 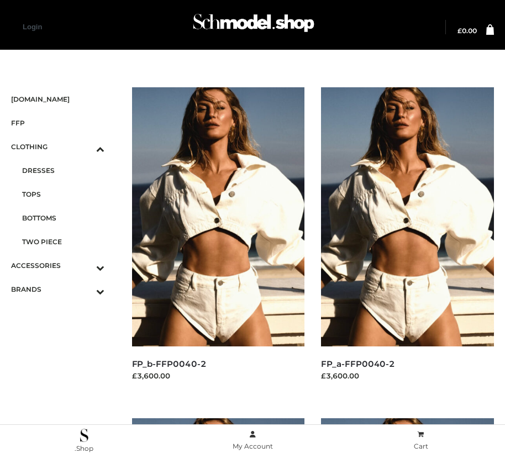 I want to click on a: Login, so click(x=32, y=27).